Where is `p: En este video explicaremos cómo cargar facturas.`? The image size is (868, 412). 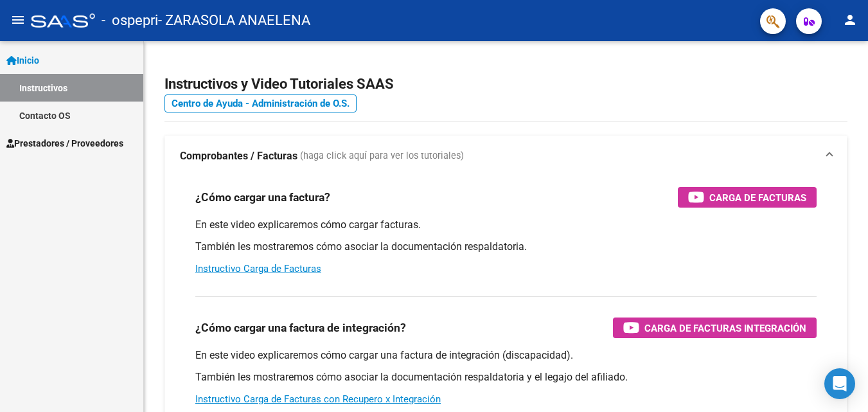
p: En este video explicaremos cómo cargar facturas. is located at coordinates (506, 225).